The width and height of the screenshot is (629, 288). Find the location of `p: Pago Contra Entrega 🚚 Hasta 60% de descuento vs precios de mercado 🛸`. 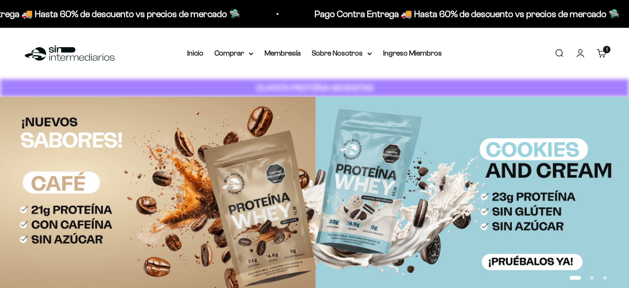

p: Pago Contra Entrega 🚚 Hasta 60% de descuento vs precios de mercado 🛸 is located at coordinates (461, 14).